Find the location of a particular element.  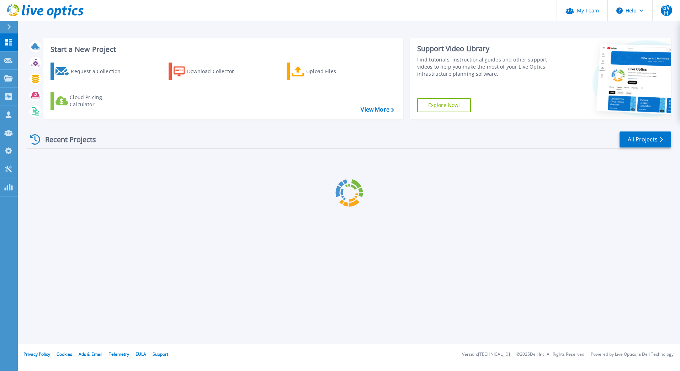

div: Find tutorials, instructional guides and other support videos to help you make the most of your L... is located at coordinates (483, 67).